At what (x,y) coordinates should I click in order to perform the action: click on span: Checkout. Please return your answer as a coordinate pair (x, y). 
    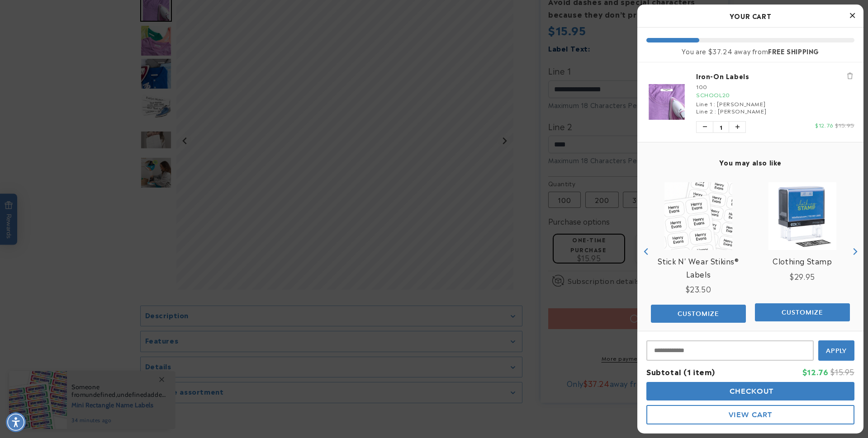
    Looking at the image, I should click on (750, 391).